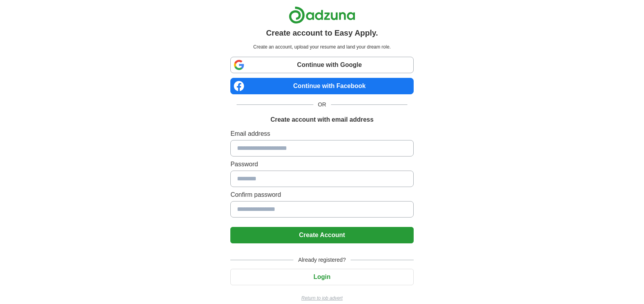  Describe the element at coordinates (322, 260) in the screenshot. I see `span: Already registered?` at that location.